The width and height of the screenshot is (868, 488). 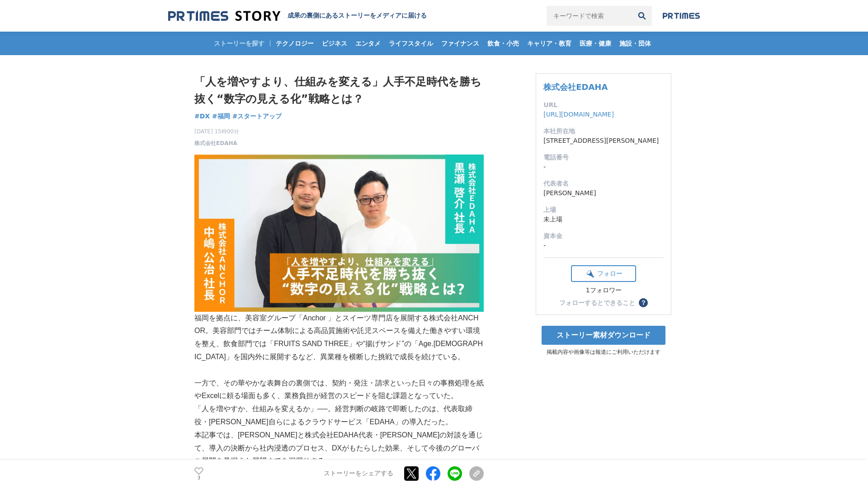 I want to click on dt: 代表者名, so click(x=603, y=184).